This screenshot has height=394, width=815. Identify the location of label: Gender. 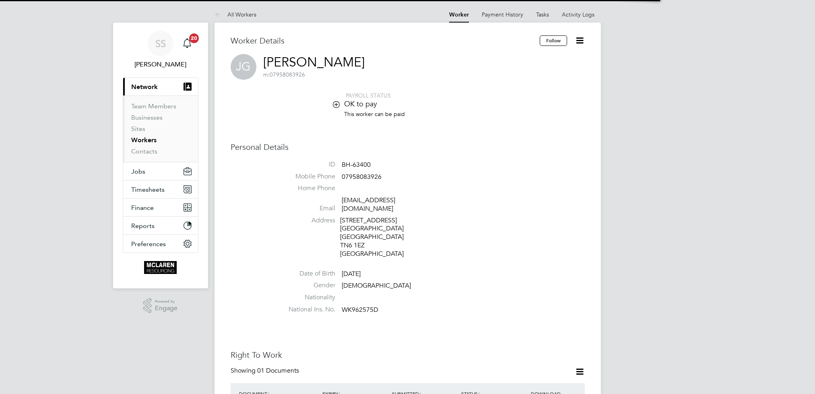
(307, 285).